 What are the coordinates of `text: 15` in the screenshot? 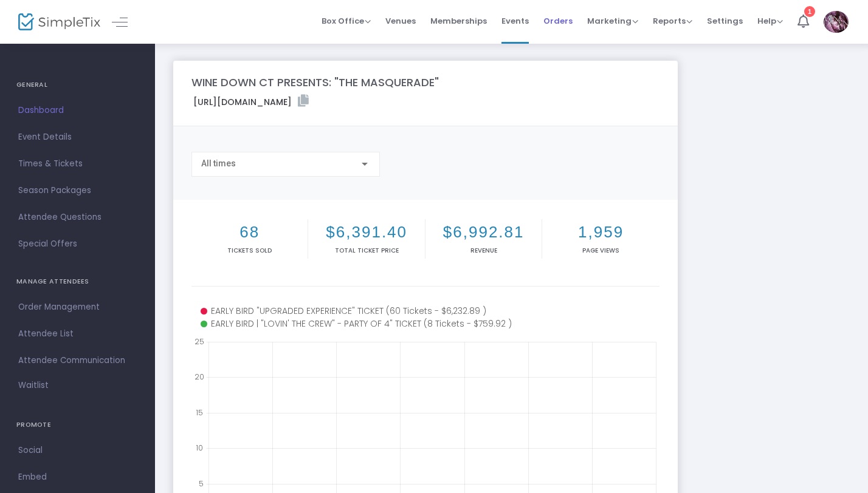 It's located at (200, 412).